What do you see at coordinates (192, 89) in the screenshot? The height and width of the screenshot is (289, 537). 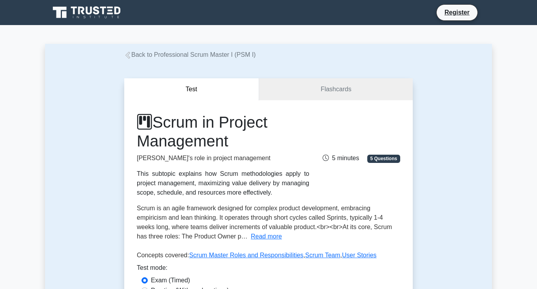 I see `button: Test` at bounding box center [192, 89].